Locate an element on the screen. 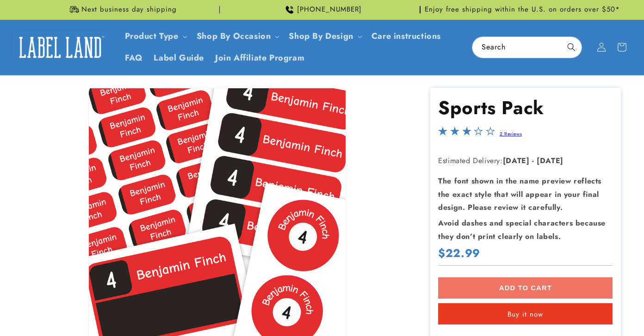  span: Join Affiliate Program is located at coordinates (260, 58).